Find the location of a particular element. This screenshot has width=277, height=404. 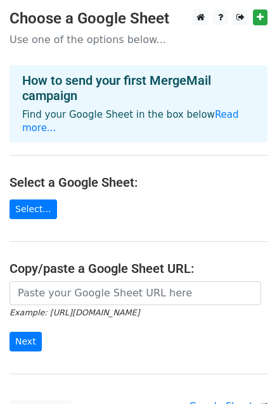

p: Find your Google Sheet in the box below is located at coordinates (138, 122).